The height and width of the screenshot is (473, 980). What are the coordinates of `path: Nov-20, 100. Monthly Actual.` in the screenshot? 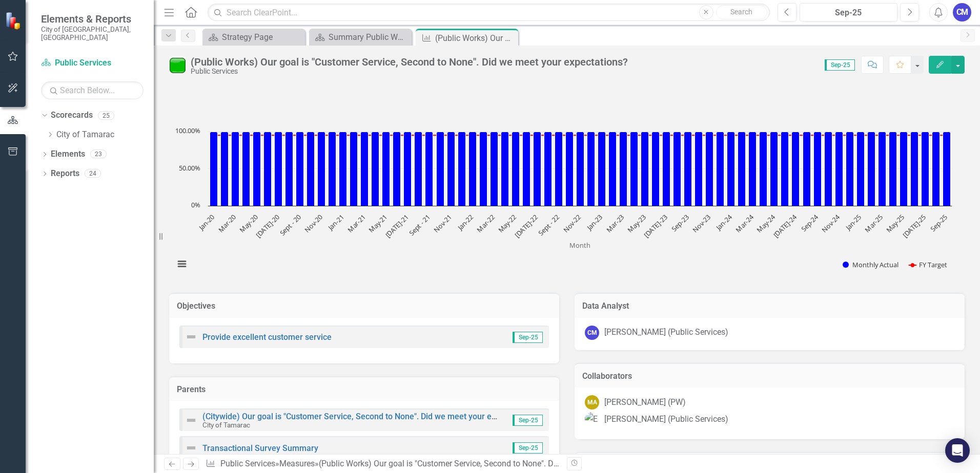 It's located at (321, 169).